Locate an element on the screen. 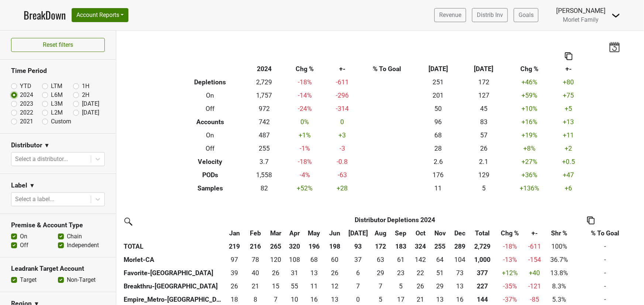 This screenshot has width=644, height=305. span: -611 is located at coordinates (535, 246).